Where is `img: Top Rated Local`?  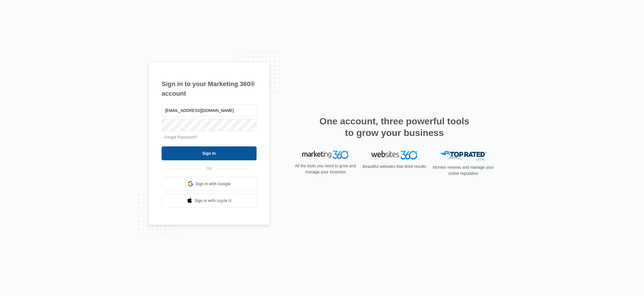
img: Top Rated Local is located at coordinates (463, 155).